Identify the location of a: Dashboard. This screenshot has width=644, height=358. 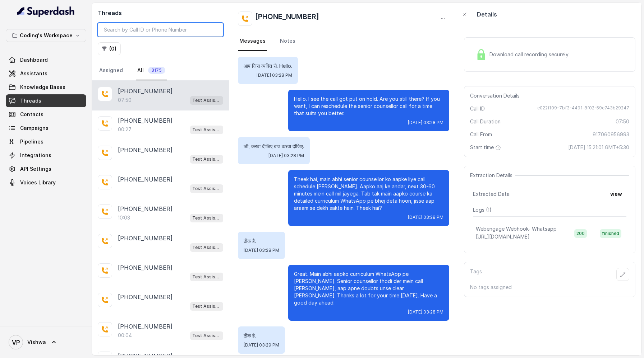
(46, 60).